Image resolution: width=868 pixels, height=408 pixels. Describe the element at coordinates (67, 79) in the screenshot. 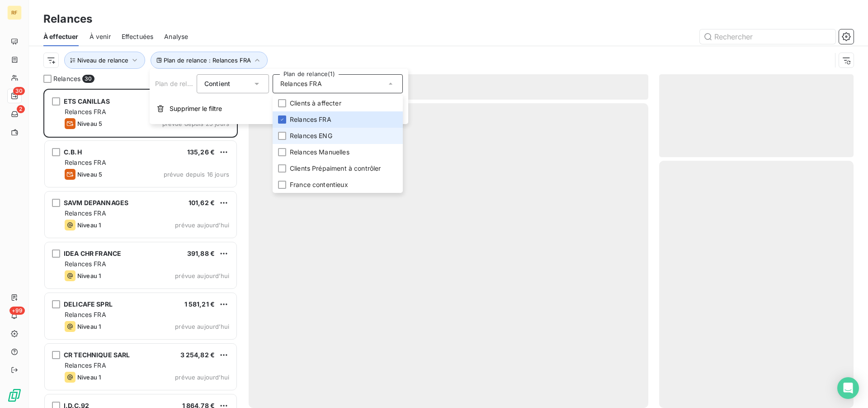

I see `span: Relances` at that location.